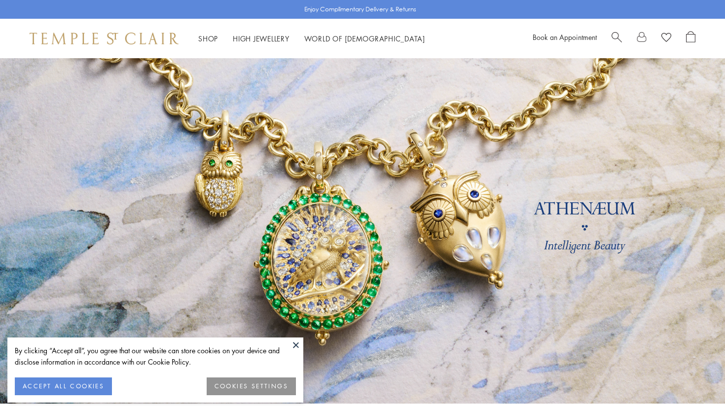 This screenshot has height=410, width=725. Describe the element at coordinates (208, 38) in the screenshot. I see `a: ShopShop` at that location.